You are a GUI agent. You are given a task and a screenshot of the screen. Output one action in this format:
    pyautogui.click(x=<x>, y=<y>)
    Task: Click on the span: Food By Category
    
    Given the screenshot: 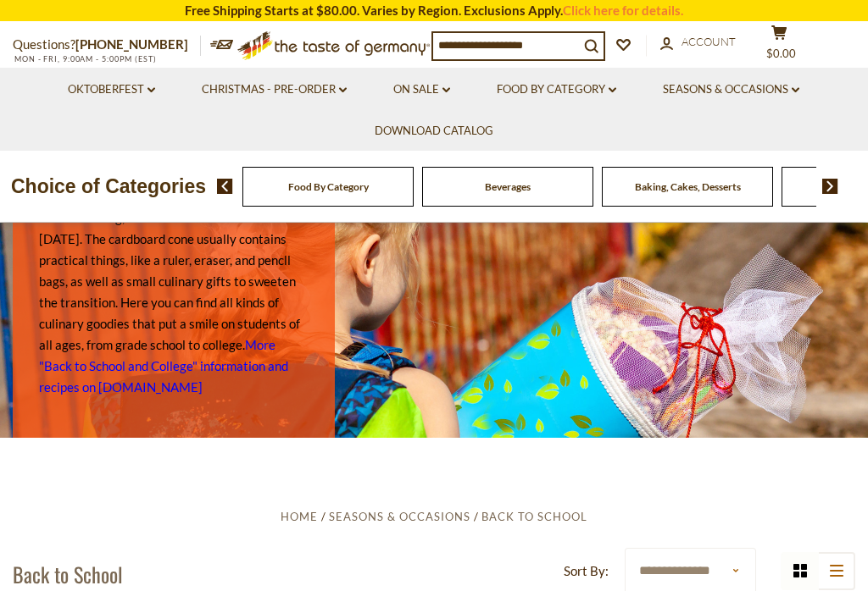 What is the action you would take?
    pyautogui.click(x=328, y=186)
    